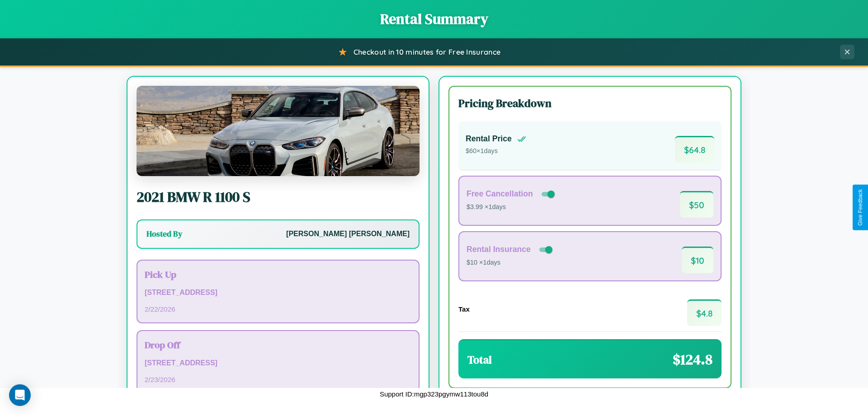  What do you see at coordinates (500, 194) in the screenshot?
I see `h4: Free Cancellation` at bounding box center [500, 194].